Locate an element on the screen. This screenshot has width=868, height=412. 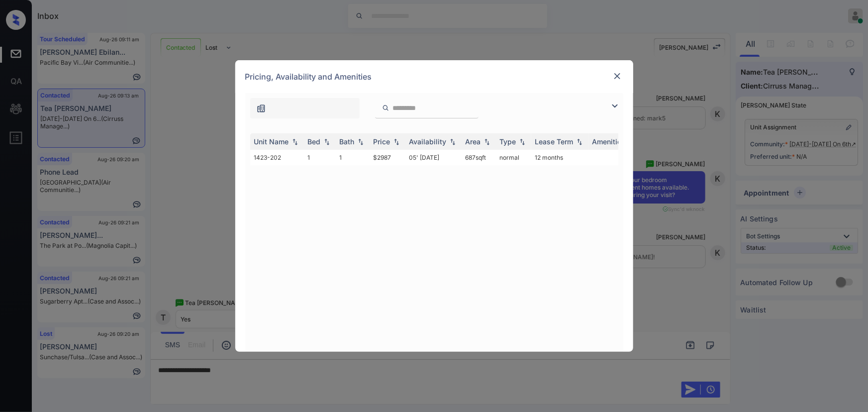
td: 12 months is located at coordinates (560, 157).